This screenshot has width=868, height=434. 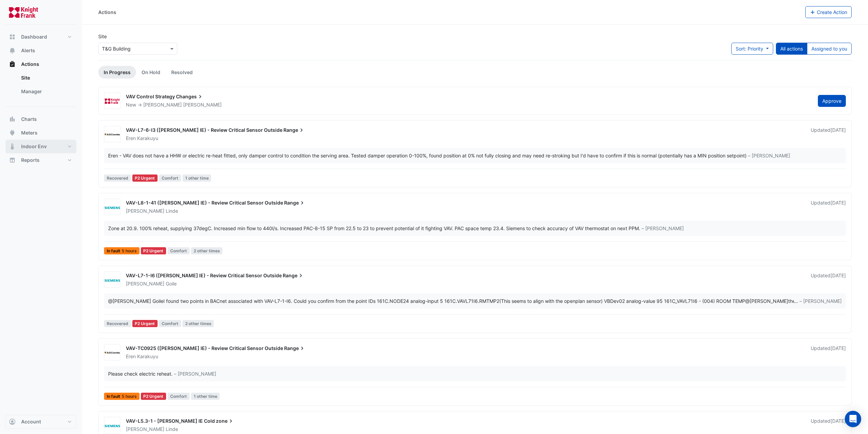 What do you see at coordinates (148, 356) in the screenshot?
I see `span: Karakuyu` at bounding box center [148, 356].